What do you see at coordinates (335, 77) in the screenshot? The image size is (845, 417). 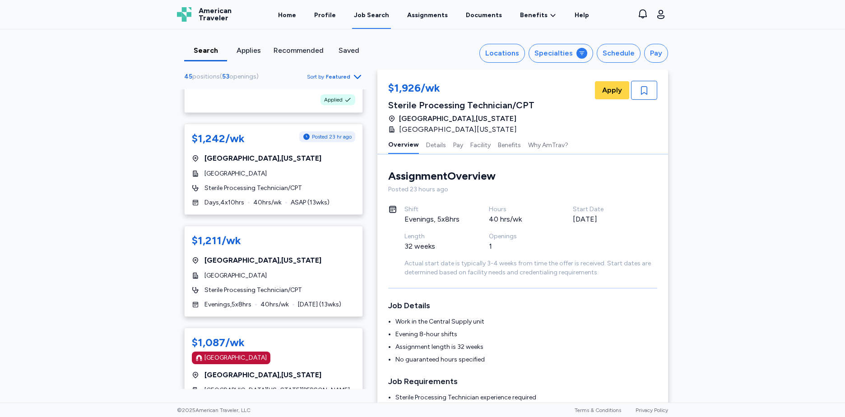 I see `button: Sort byFeatured` at bounding box center [335, 77].